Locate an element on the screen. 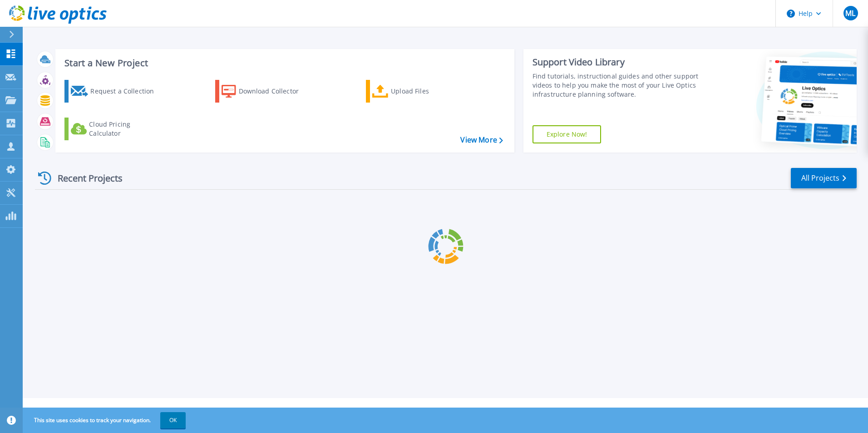 The width and height of the screenshot is (868, 433). span: ML is located at coordinates (851, 14).